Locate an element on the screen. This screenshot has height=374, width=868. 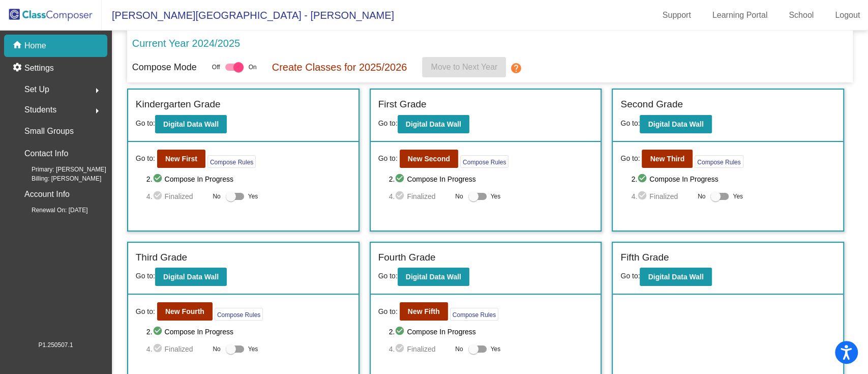
a: Support is located at coordinates (677, 15).